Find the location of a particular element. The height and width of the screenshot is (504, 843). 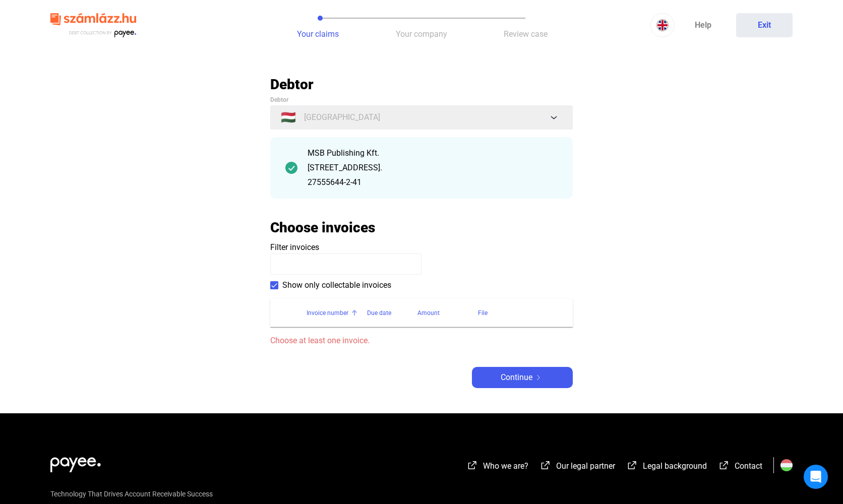

a: external-link-whiteOur legal partner is located at coordinates (577, 467).